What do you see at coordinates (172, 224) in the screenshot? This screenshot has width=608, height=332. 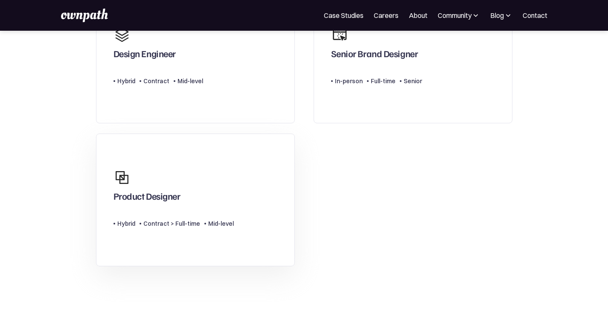 I see `div: Contract > Full-time` at bounding box center [172, 224].